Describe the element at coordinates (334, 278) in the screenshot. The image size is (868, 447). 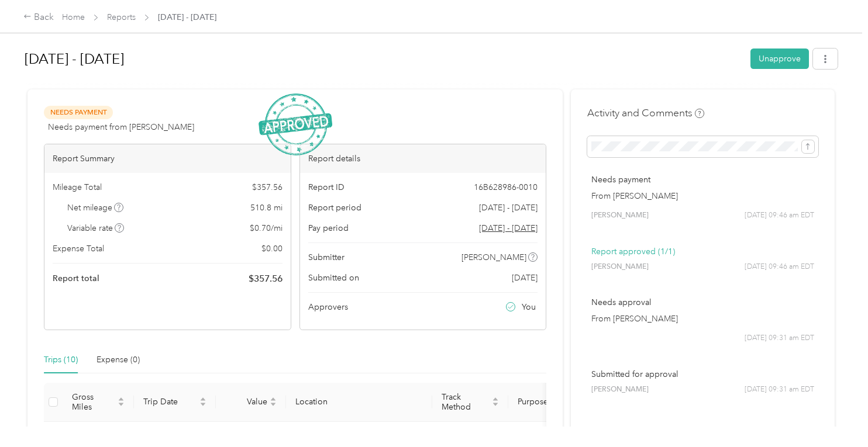
I see `span: Submitted on` at that location.